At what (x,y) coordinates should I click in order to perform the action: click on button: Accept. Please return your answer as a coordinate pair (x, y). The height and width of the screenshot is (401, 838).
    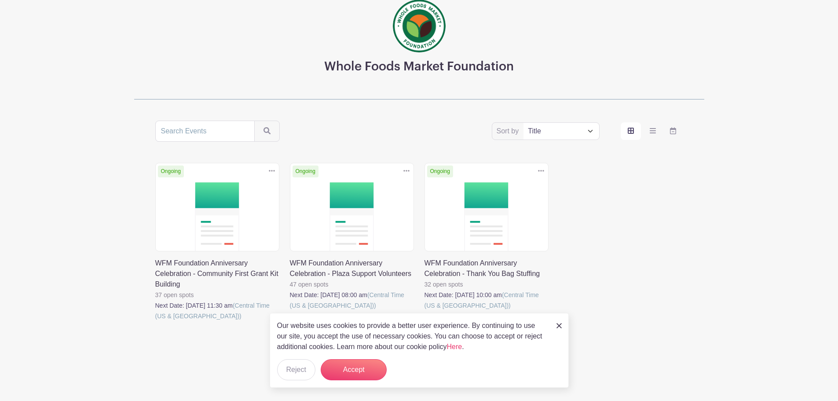
    Looking at the image, I should click on (354, 370).